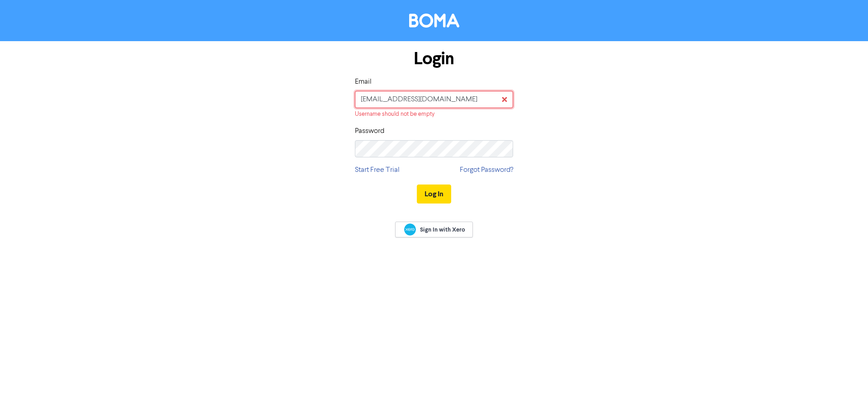 The height and width of the screenshot is (412, 868). What do you see at coordinates (434, 229) in the screenshot?
I see `a: Sign In with Xero` at bounding box center [434, 229].